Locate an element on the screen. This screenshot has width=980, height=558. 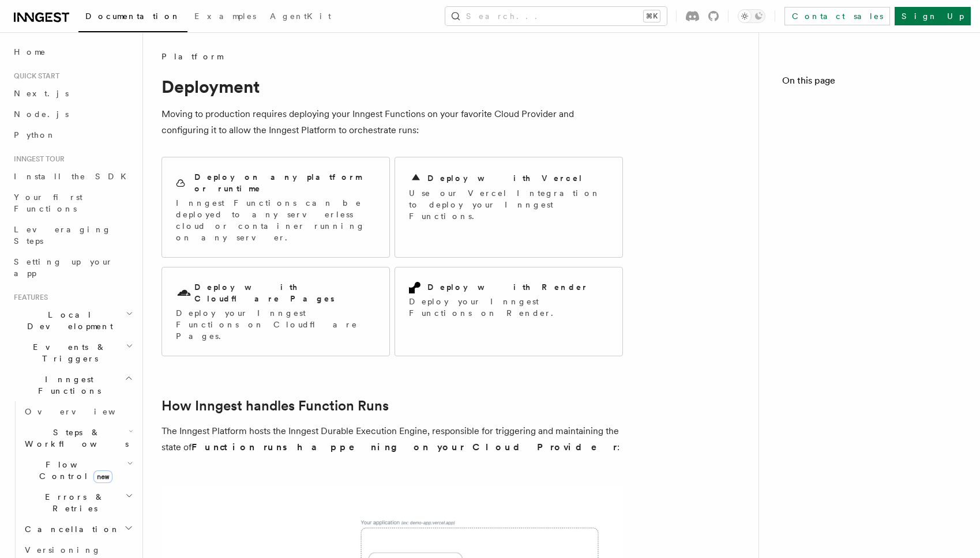
span: Install the SDK is located at coordinates (73, 176).